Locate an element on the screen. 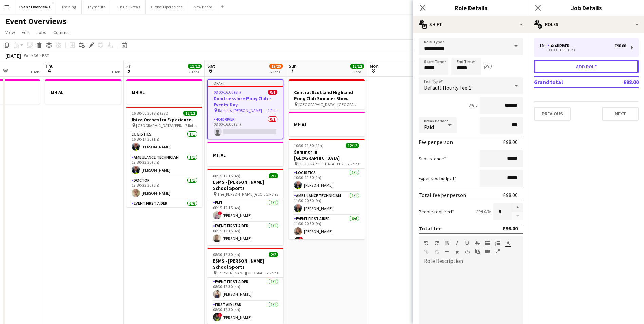  button: Next is located at coordinates (621, 113).